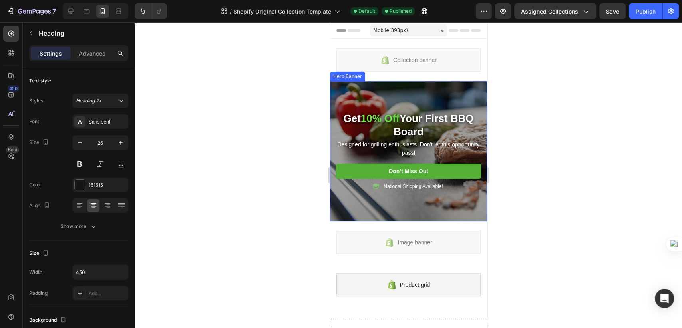  Describe the element at coordinates (100, 272) in the screenshot. I see `input: Auto` at that location.